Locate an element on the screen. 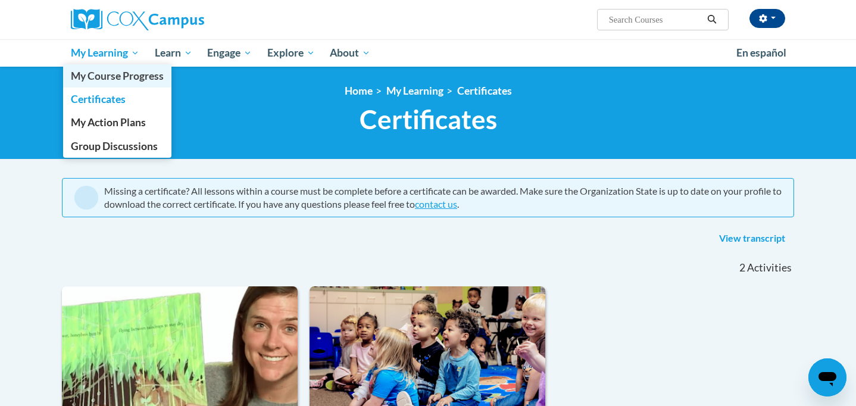 This screenshot has height=406, width=856. a: Cox Campus is located at coordinates (184, 20).